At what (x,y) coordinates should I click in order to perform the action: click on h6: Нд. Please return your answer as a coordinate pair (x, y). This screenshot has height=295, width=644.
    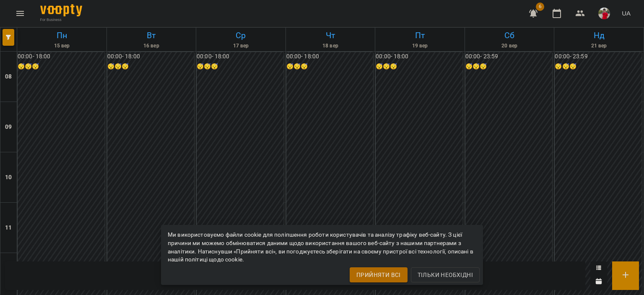
    Looking at the image, I should click on (599, 35).